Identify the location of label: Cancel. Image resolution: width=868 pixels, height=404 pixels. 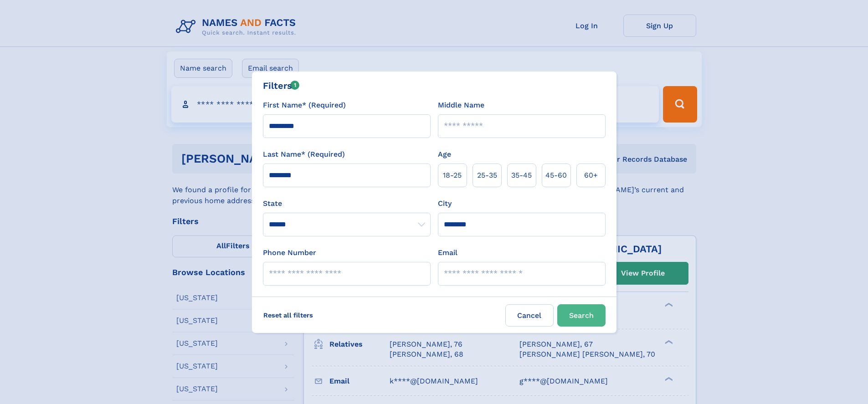
(529, 315).